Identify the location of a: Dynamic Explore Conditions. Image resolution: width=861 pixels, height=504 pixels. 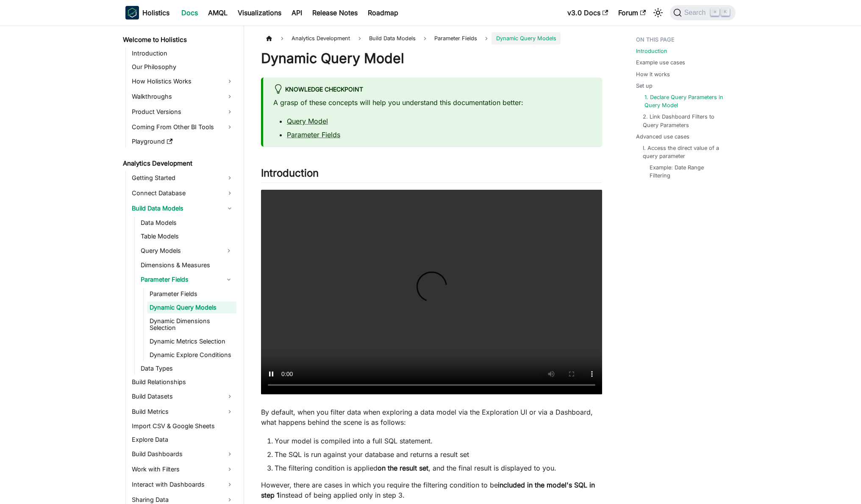
(192, 355).